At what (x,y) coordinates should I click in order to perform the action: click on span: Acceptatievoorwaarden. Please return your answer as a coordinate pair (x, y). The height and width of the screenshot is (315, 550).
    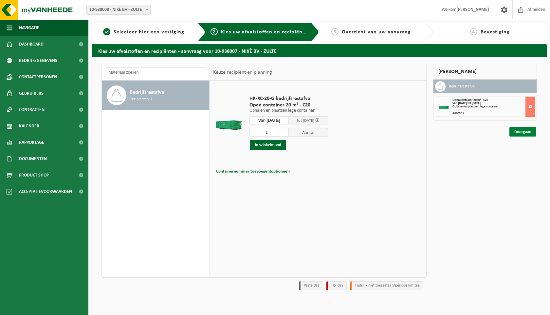
    Looking at the image, I should click on (46, 192).